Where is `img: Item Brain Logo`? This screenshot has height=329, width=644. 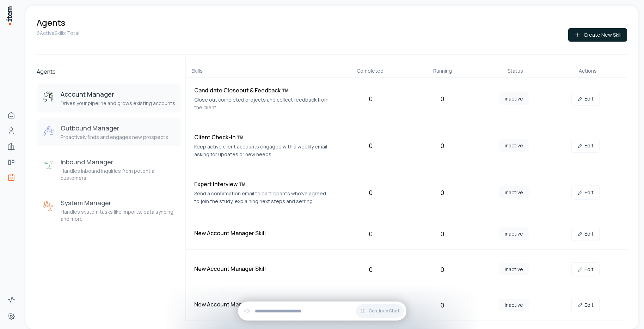
img: Item Brain Logo is located at coordinates (9, 15).